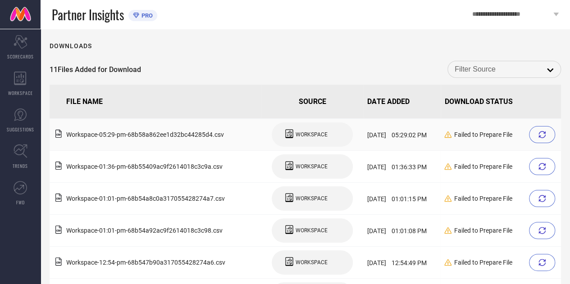 Image resolution: width=570 pixels, height=284 pixels. What do you see at coordinates (155, 102) in the screenshot?
I see `th: FILE NAME` at bounding box center [155, 102].